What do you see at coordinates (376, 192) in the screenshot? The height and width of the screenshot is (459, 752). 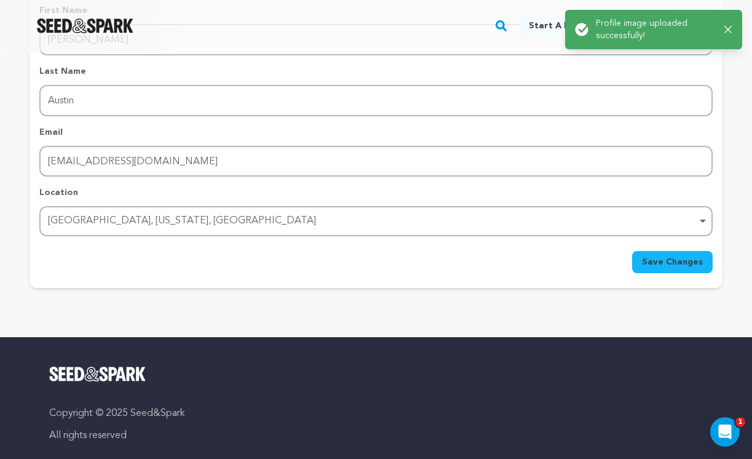 I see `p: Location` at bounding box center [376, 192].